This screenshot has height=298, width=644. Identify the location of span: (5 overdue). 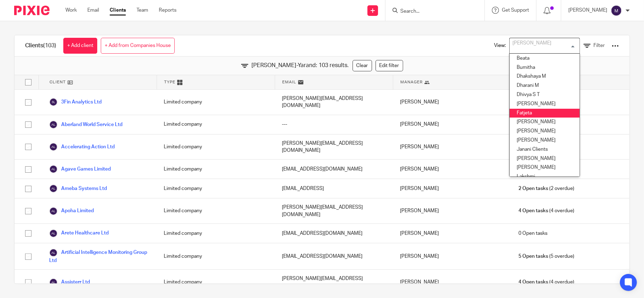
(546, 256).